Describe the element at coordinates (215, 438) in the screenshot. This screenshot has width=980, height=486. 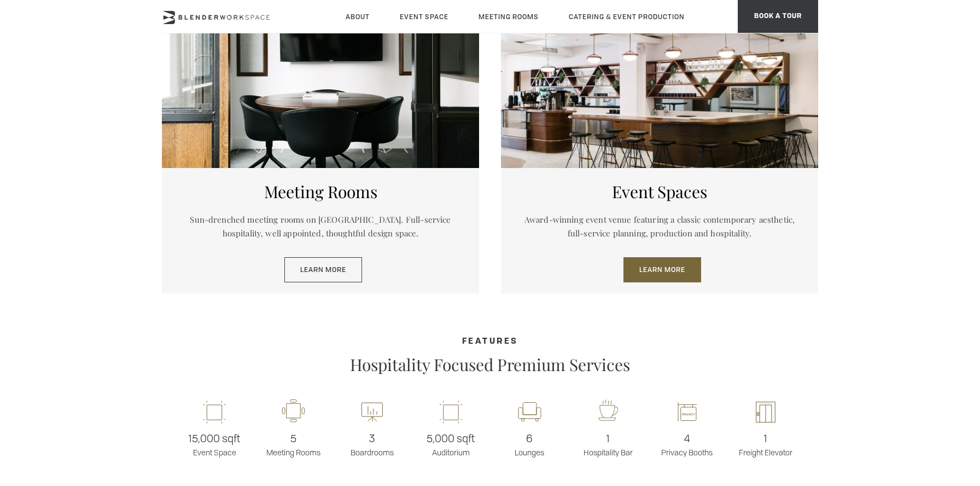
I see `span: 15,000 sqft` at that location.